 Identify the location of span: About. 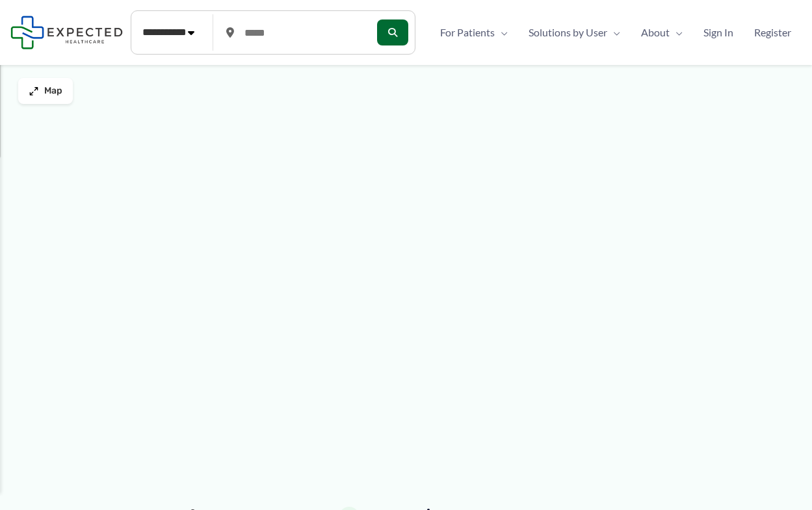
(655, 33).